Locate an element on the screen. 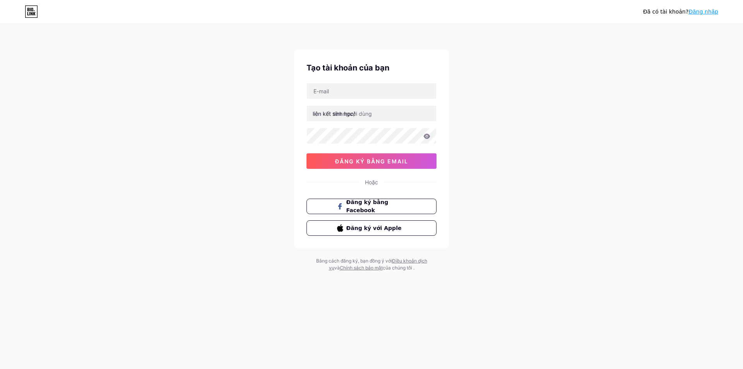  input: E-mail is located at coordinates (371, 91).